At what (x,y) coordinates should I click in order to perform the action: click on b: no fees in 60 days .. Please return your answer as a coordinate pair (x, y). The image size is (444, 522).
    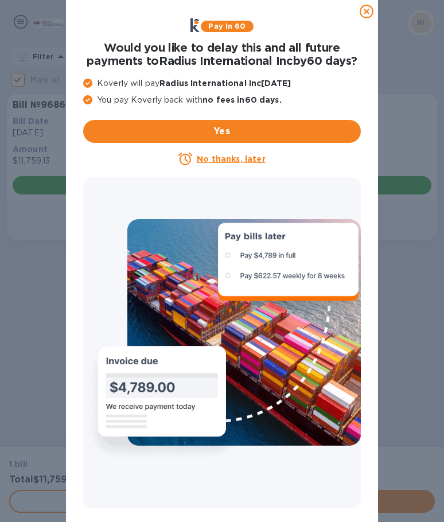
    Looking at the image, I should click on (241, 100).